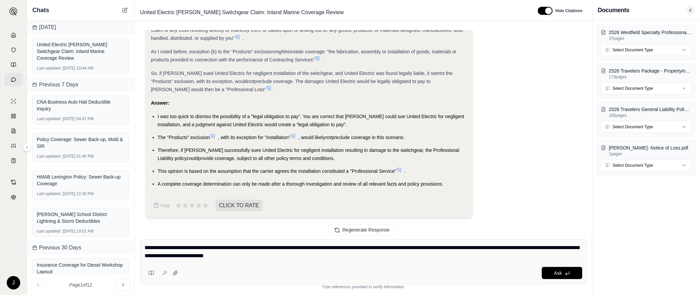 This screenshot has width=700, height=295. What do you see at coordinates (160, 103) in the screenshot?
I see `strong: Answer:` at bounding box center [160, 103].